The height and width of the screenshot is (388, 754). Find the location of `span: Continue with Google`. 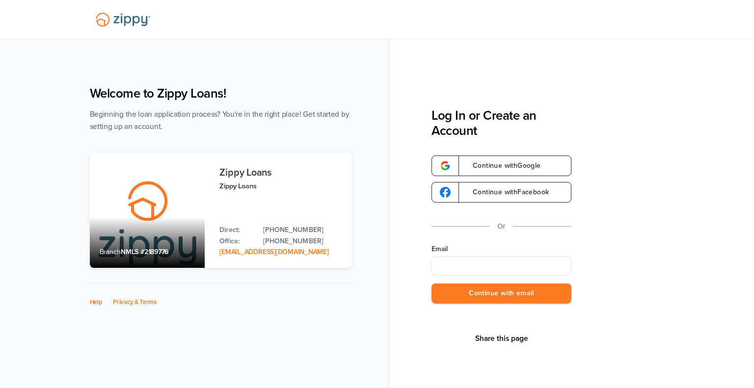

span: Continue with Google is located at coordinates (502, 166).